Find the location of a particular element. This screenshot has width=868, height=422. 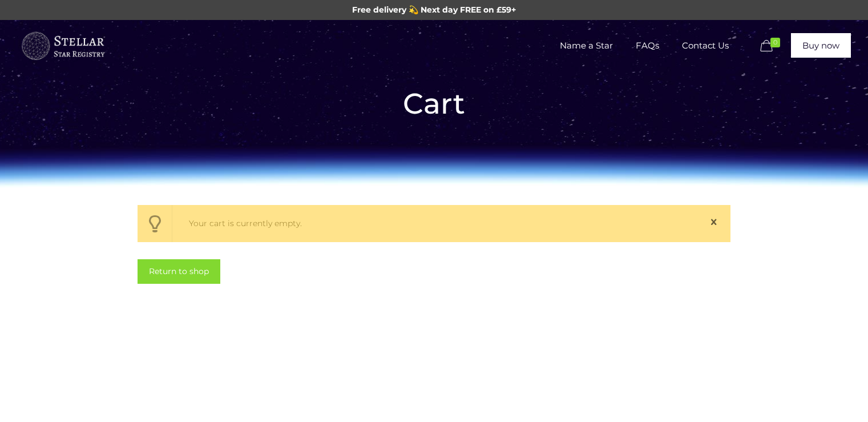

h1: Cart is located at coordinates (434, 104).